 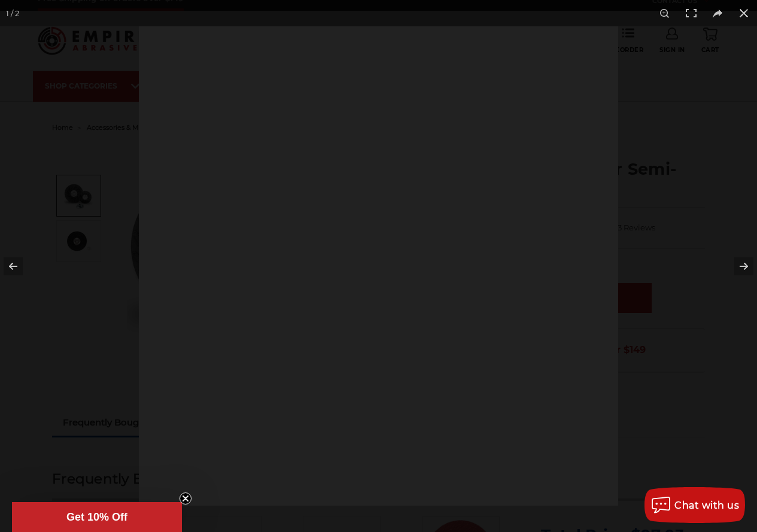 What do you see at coordinates (694, 505) in the screenshot?
I see `button: Chat with us` at bounding box center [694, 505].